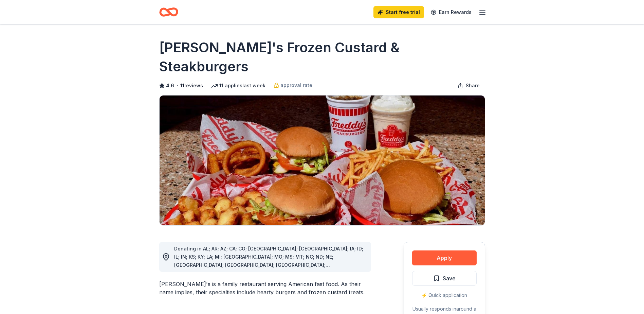  Describe the element at coordinates (445, 295) in the screenshot. I see `div: ⚡️ Quick application` at that location.